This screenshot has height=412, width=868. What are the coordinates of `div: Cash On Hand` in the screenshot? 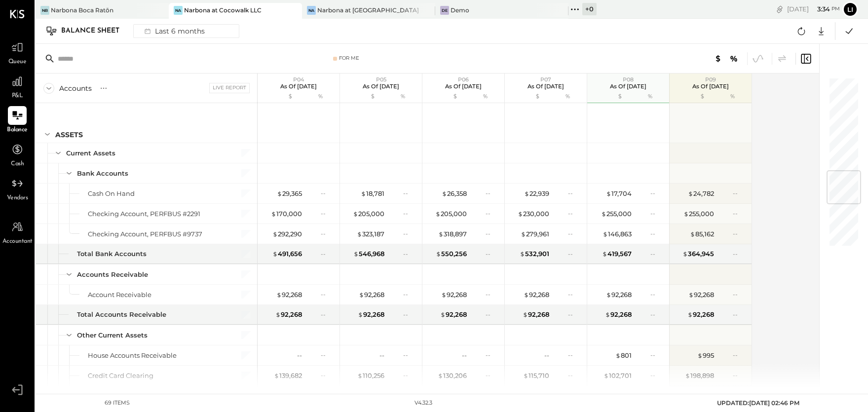 It's located at (111, 193).